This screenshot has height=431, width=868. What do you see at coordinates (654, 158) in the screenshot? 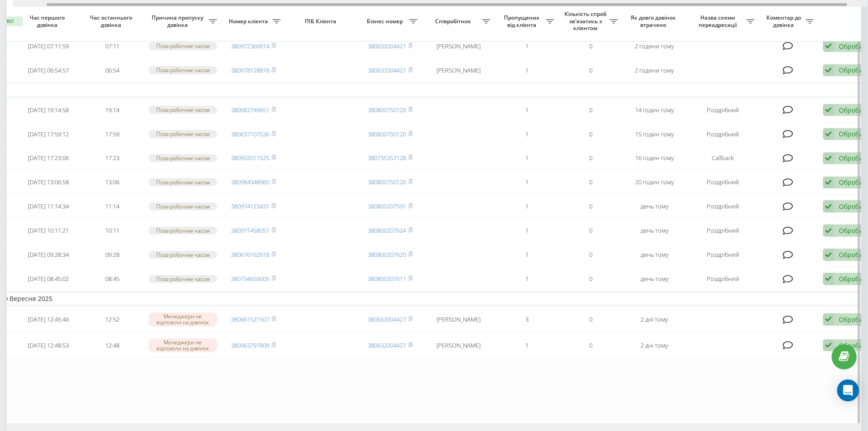
I see `td: 16 годин тому` at bounding box center [654, 158].